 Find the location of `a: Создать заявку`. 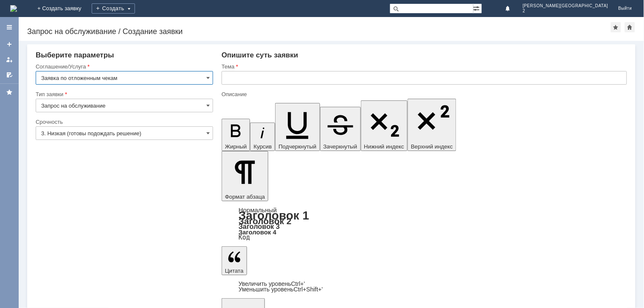

a: Создать заявку is located at coordinates (9, 44).